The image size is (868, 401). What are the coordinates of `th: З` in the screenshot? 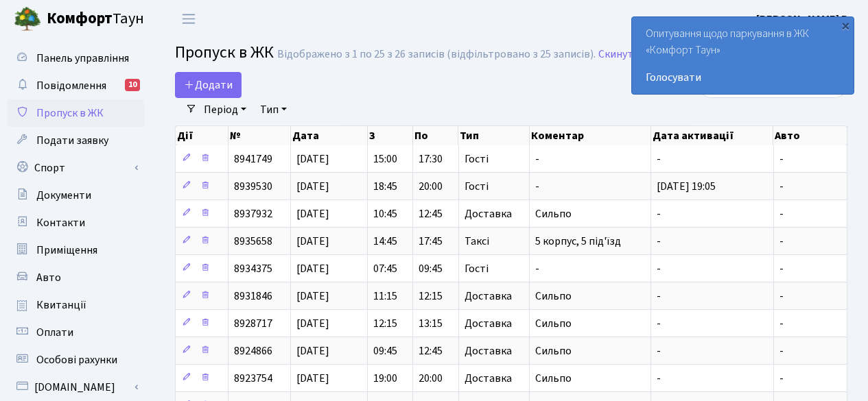 It's located at (390, 135).